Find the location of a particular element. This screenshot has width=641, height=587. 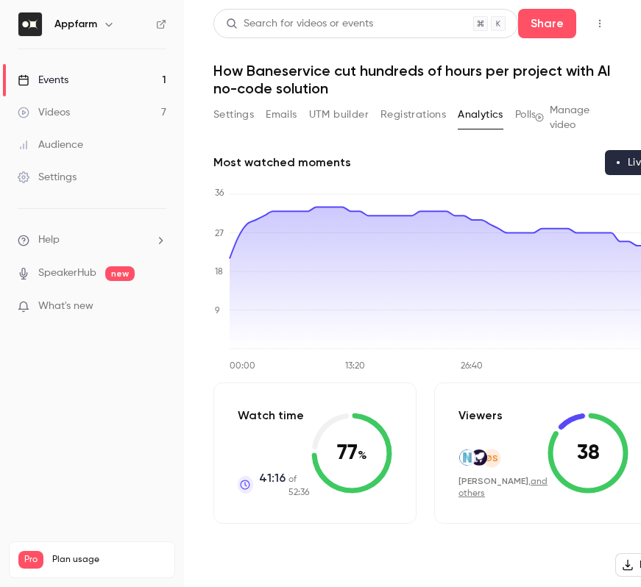

div: Events is located at coordinates (43, 80).